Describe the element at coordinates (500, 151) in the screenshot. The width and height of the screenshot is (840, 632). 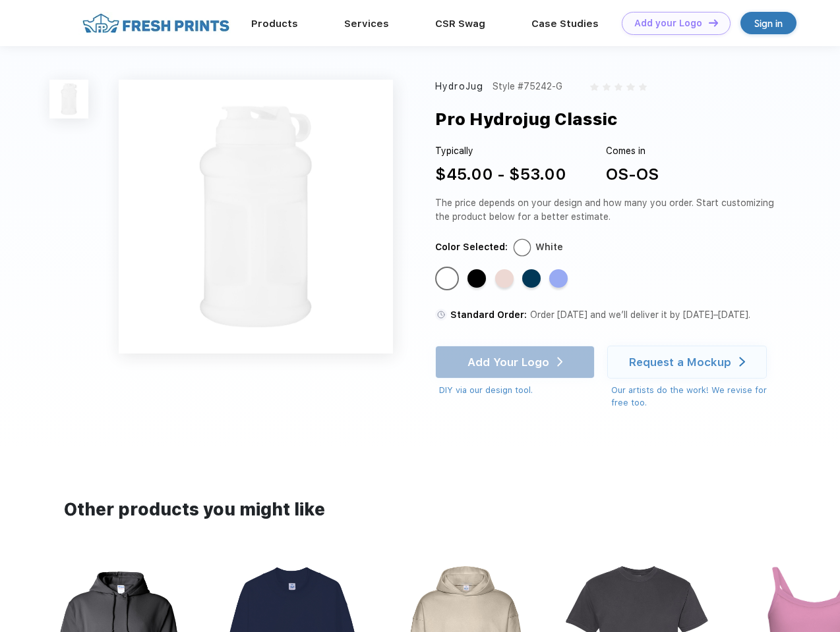
I see `div: Typically` at that location.